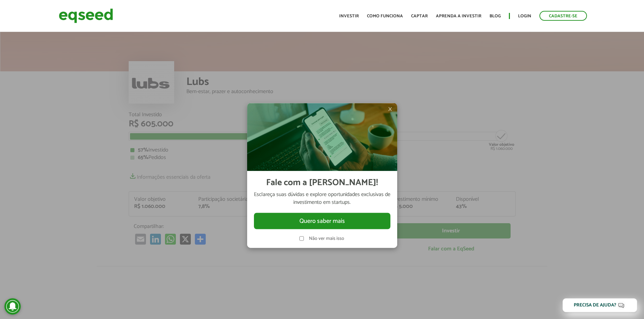 The width and height of the screenshot is (644, 319). I want to click on p: Esclareça suas dúvidas e explore oportunidades exclusivas de investimento em startups., so click(322, 198).